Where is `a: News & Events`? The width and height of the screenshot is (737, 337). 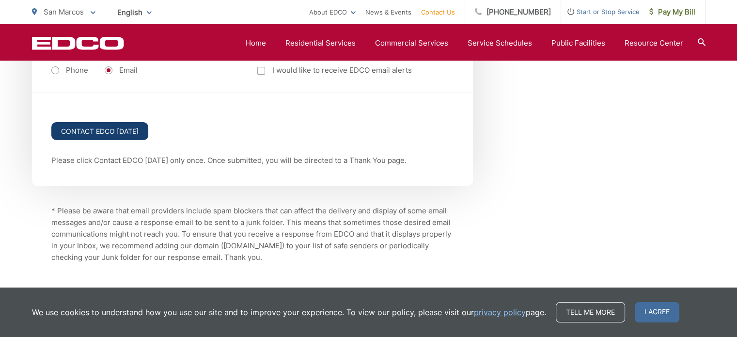 a: News & Events is located at coordinates (388, 12).